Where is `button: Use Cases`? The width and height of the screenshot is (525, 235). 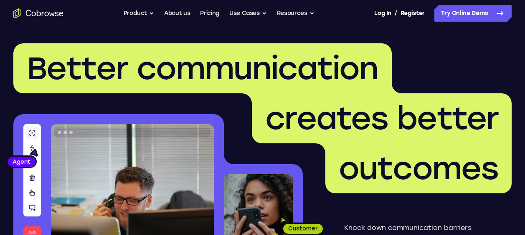 button: Use Cases is located at coordinates (248, 13).